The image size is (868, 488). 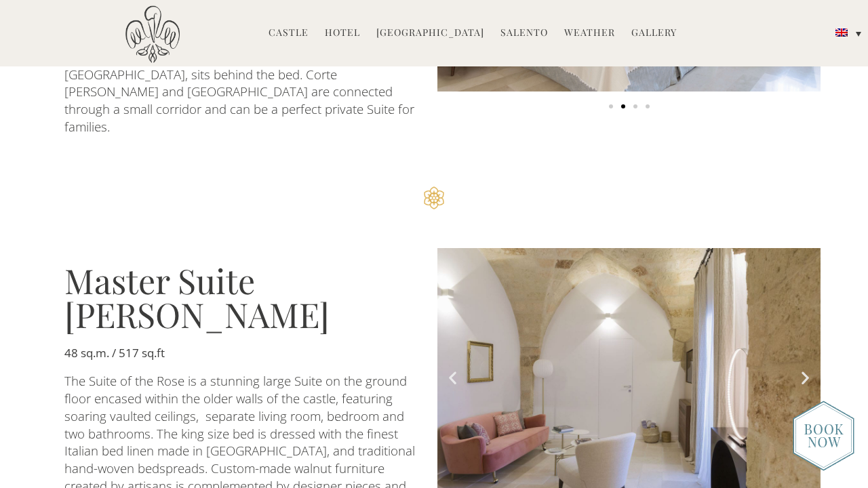 I want to click on a: Weather, so click(x=590, y=33).